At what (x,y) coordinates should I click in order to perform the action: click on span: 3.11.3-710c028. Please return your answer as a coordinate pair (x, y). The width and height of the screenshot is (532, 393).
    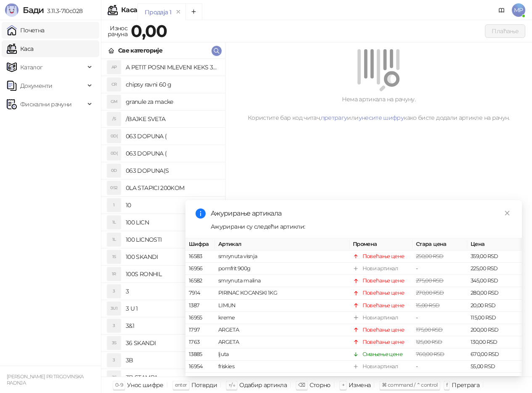
    Looking at the image, I should click on (63, 11).